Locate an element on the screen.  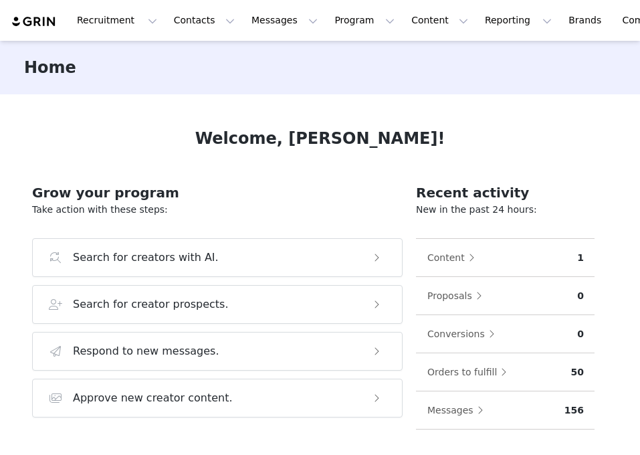
button: Search for creator prospects. is located at coordinates (217, 304).